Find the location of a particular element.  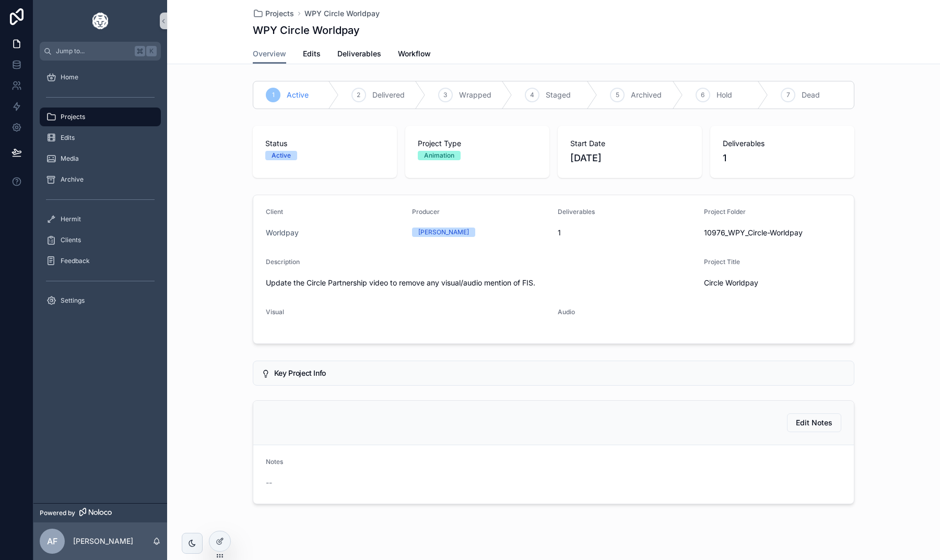

a: Media is located at coordinates (100, 159).